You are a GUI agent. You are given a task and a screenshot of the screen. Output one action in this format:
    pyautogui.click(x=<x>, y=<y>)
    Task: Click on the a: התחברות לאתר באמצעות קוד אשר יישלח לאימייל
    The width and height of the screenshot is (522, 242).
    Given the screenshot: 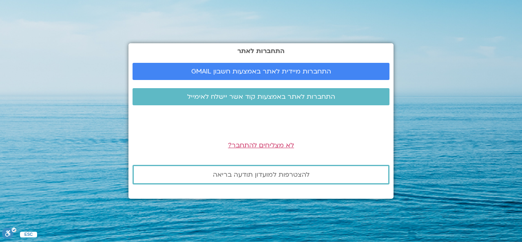 What is the action you would take?
    pyautogui.click(x=261, y=97)
    